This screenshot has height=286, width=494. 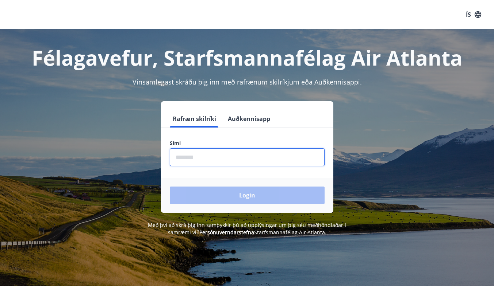 I want to click on span: Vinsamlegast skráðu þig inn með rafrænum skilríkjum eða Auðkennisappi., so click(x=247, y=82).